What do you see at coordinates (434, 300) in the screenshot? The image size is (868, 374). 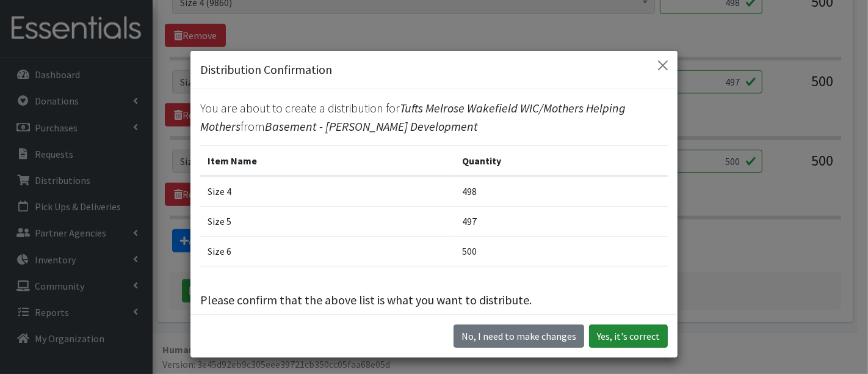 I see `p: Please confirm that the above list is what you want to distribute.` at bounding box center [434, 300].